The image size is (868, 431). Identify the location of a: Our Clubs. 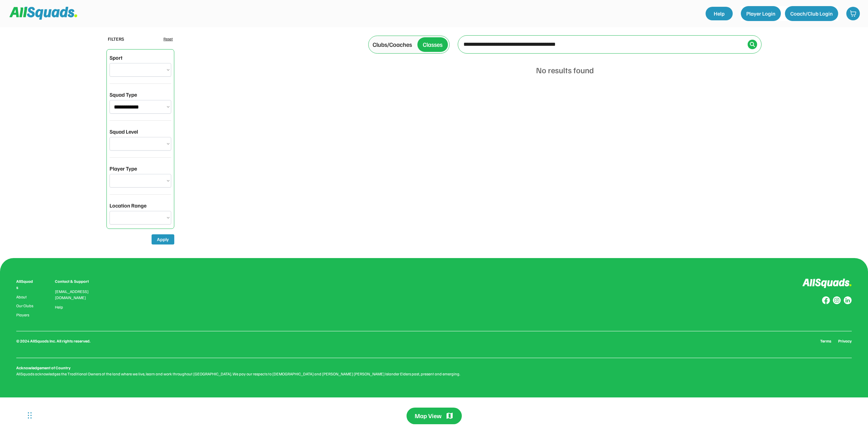
(26, 306).